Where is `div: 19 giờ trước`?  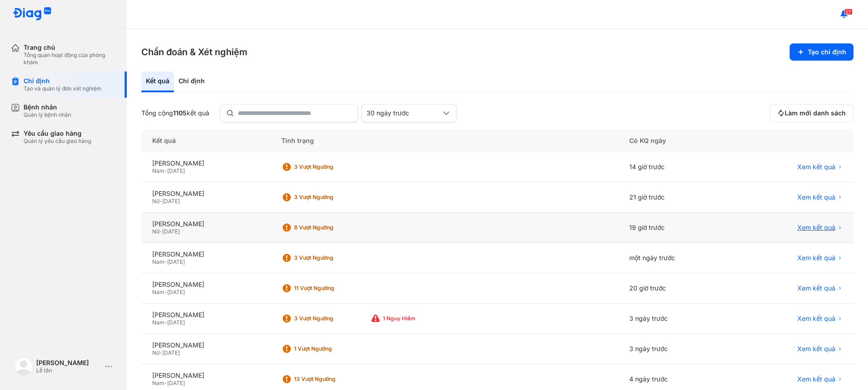 div: 19 giờ trước is located at coordinates (677, 228).